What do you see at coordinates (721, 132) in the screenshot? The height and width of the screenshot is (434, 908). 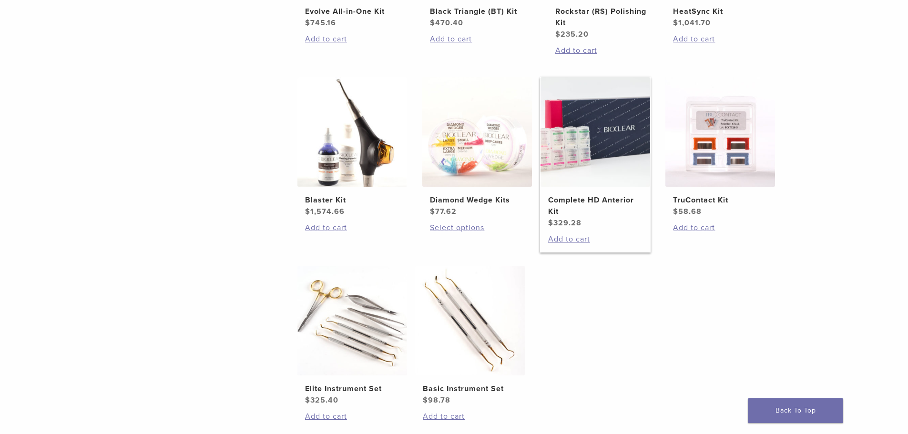 I see `img: TruContact Kit` at bounding box center [721, 132].